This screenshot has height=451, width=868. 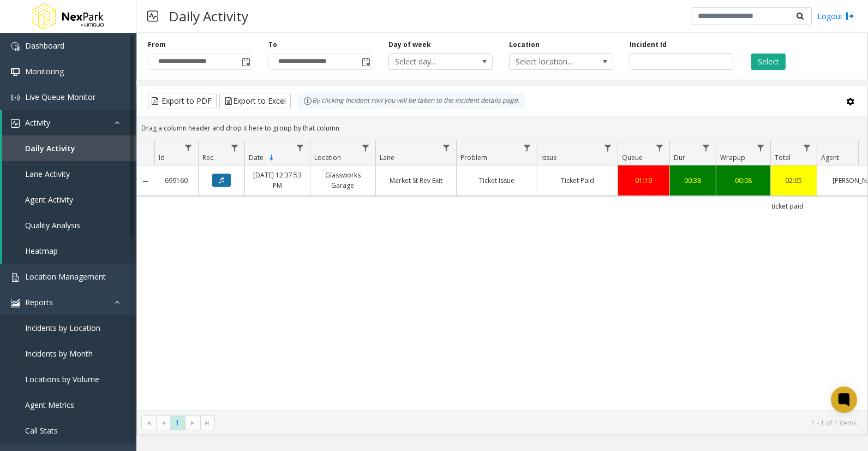 What do you see at coordinates (549, 157) in the screenshot?
I see `span: Issue` at bounding box center [549, 157].